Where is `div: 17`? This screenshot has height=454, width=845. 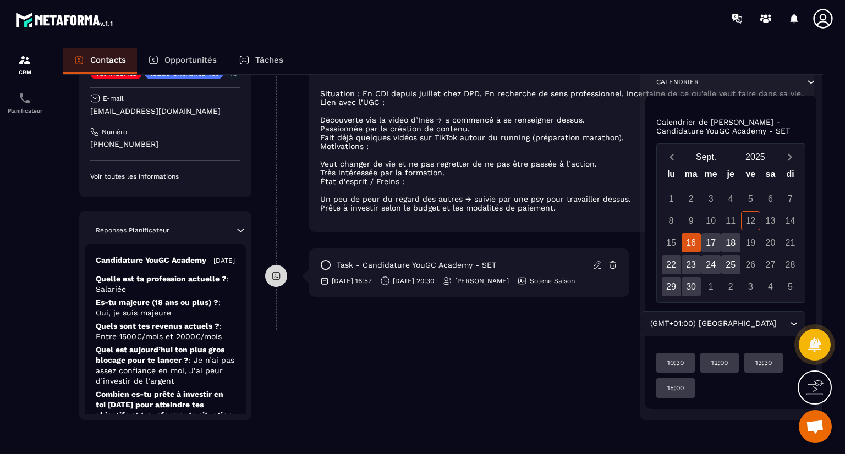
div: 17 is located at coordinates (711, 243).